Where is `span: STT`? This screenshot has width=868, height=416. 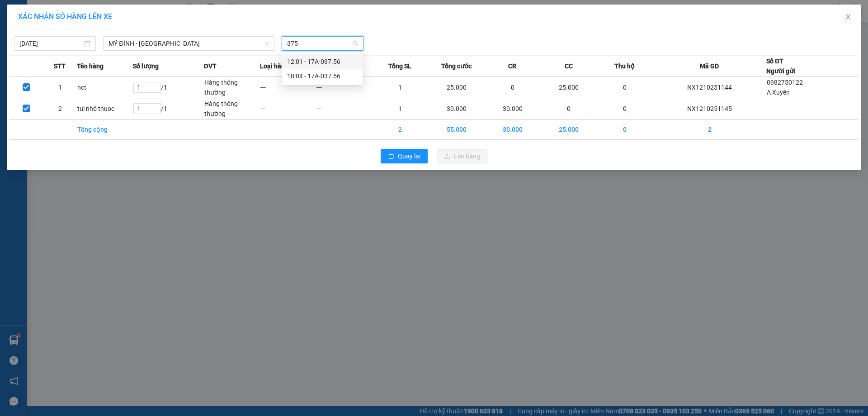
span: STT is located at coordinates (60, 66).